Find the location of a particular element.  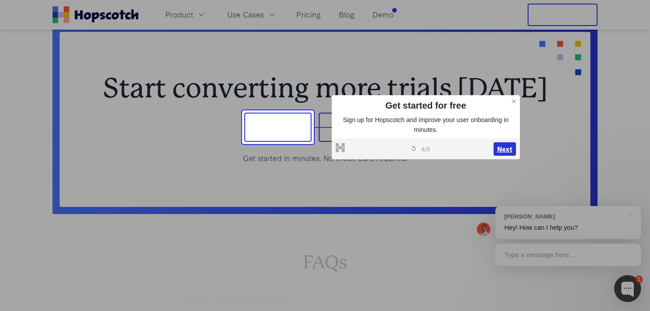

button: Sign up is located at coordinates (278, 127).